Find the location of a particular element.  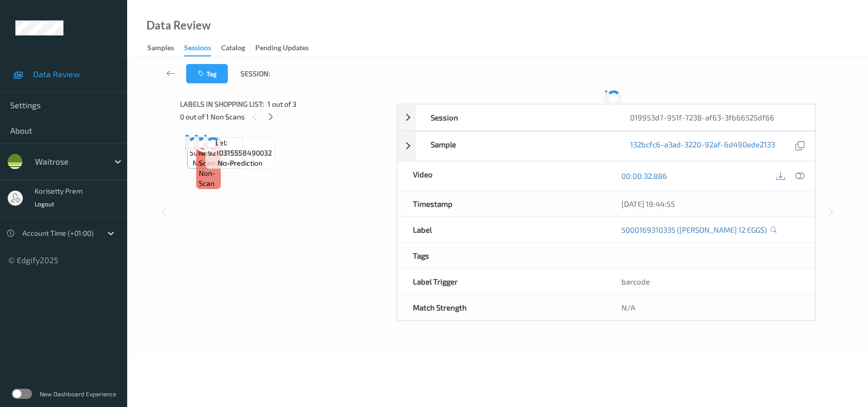

div: Tags is located at coordinates (502, 256).